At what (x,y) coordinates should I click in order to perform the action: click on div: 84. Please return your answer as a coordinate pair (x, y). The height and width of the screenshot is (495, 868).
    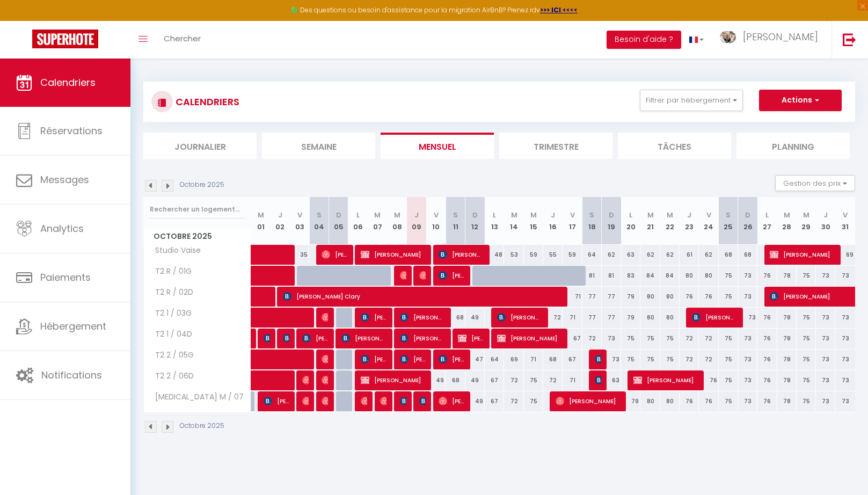
    Looking at the image, I should click on (650, 275).